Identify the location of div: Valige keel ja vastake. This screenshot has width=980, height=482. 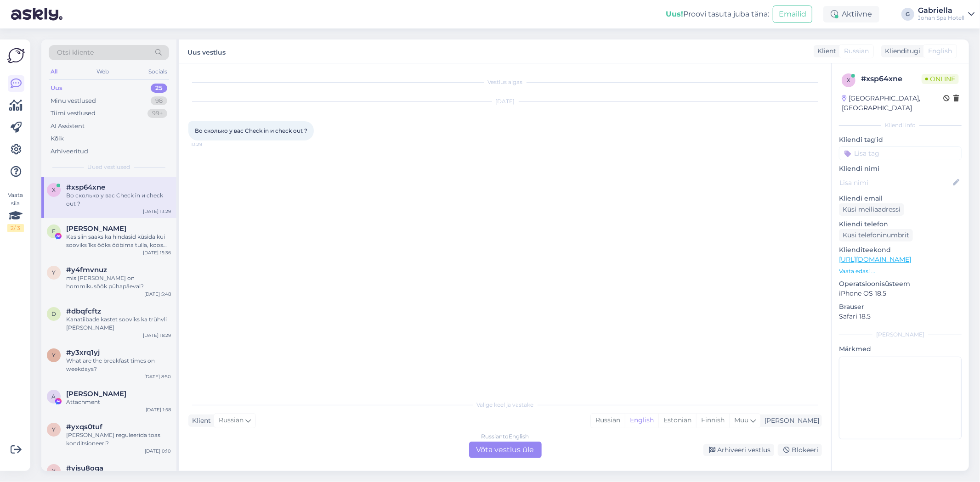
(505, 405).